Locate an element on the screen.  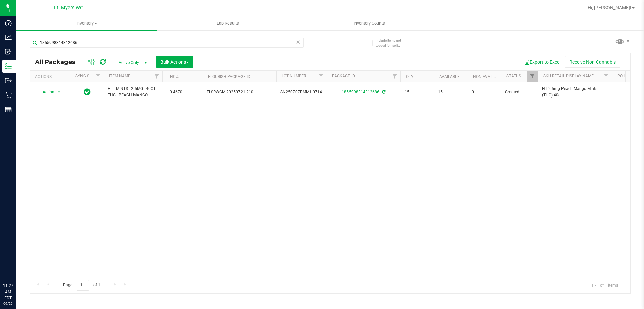
p: 11:27 AM EDT is located at coordinates (8, 292).